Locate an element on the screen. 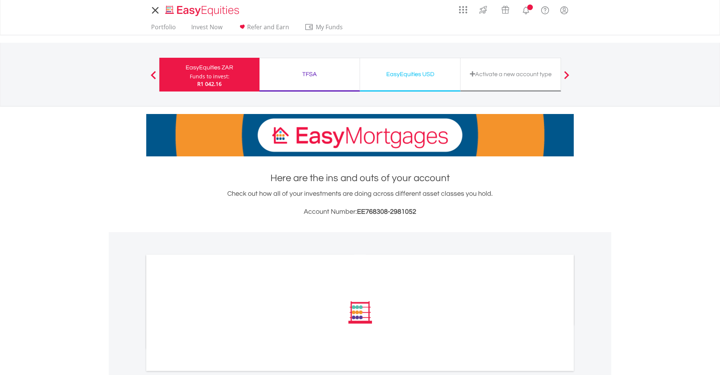 The width and height of the screenshot is (720, 375). h1: Here are the ins and outs of your account is located at coordinates (360, 178).